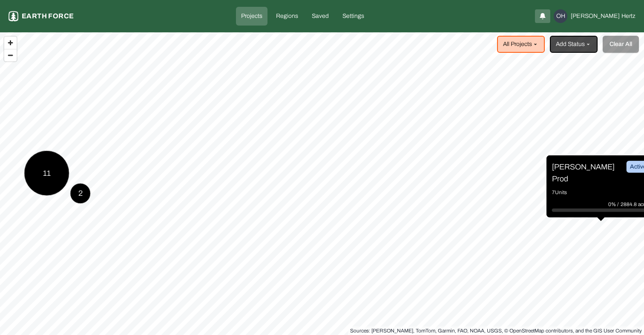 The height and width of the screenshot is (335, 644). Describe the element at coordinates (287, 16) in the screenshot. I see `p: Regions` at that location.